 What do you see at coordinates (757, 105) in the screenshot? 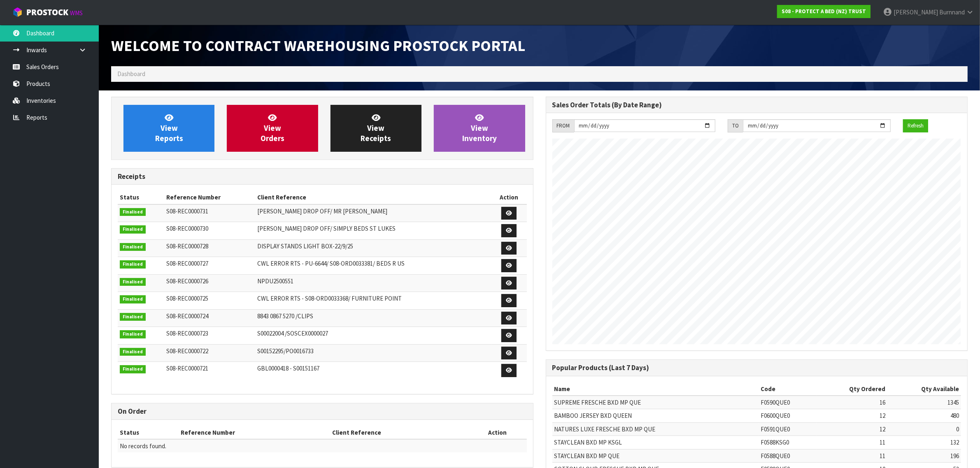
I see `h3: Sales Order Totals (By Date Range)` at bounding box center [757, 105].